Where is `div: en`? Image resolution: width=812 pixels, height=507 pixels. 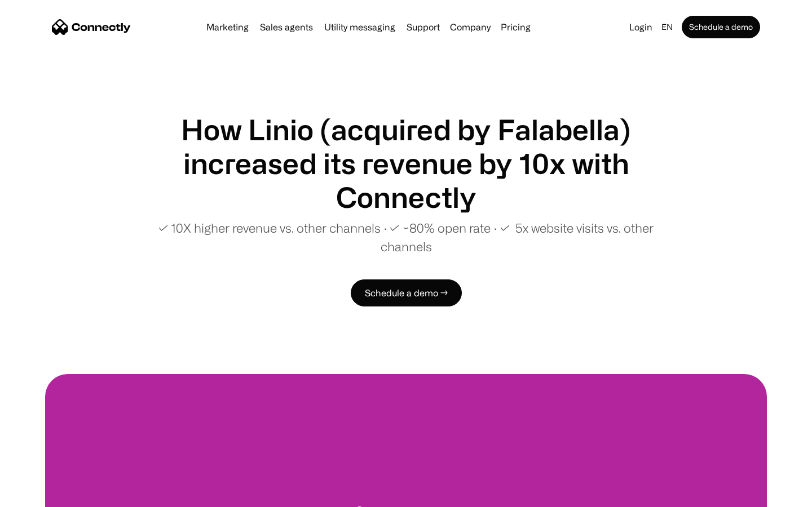
div: en is located at coordinates (667, 27).